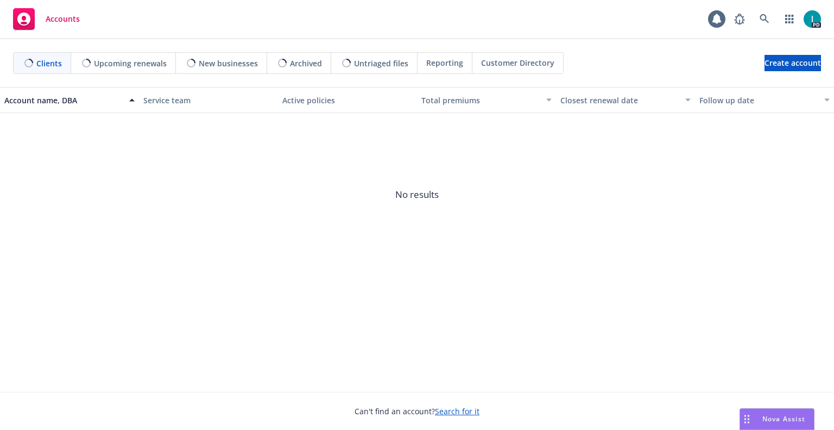 This screenshot has width=834, height=430. Describe the element at coordinates (348, 100) in the screenshot. I see `button: Active policies` at that location.